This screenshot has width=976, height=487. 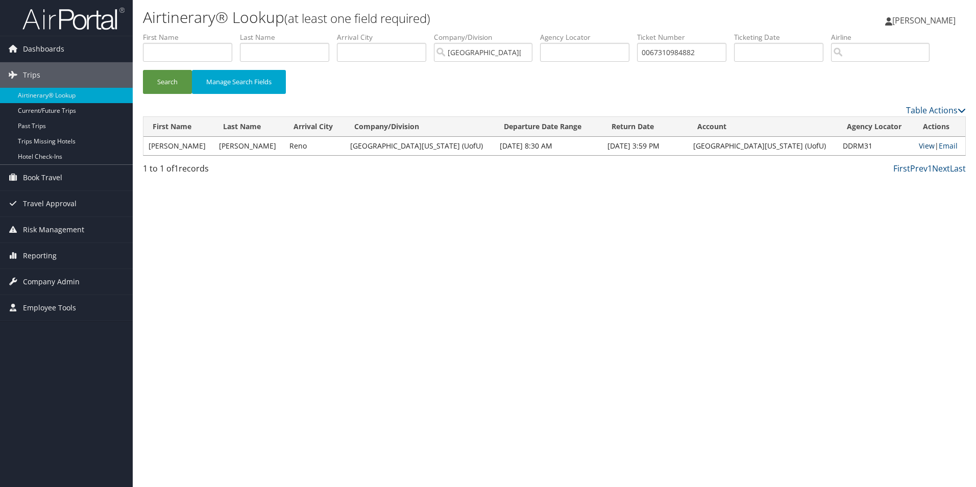 What do you see at coordinates (927, 146) in the screenshot?
I see `a: View` at bounding box center [927, 146].